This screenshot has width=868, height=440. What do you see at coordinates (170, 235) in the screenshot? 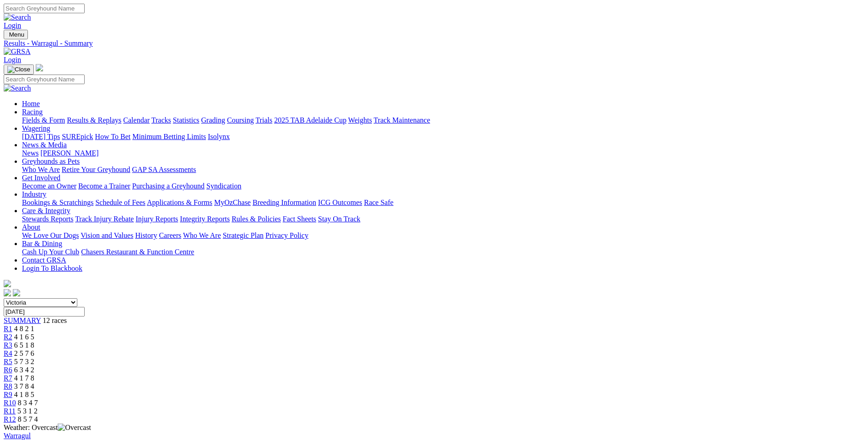
I see `a: Careers` at bounding box center [170, 235].